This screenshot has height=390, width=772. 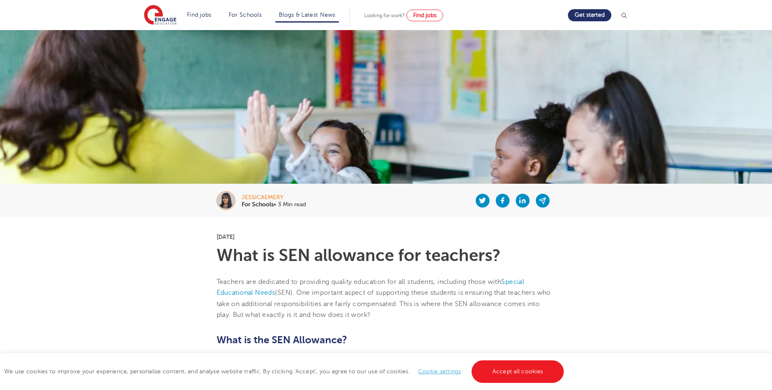 I want to click on b: For Schools, so click(x=258, y=204).